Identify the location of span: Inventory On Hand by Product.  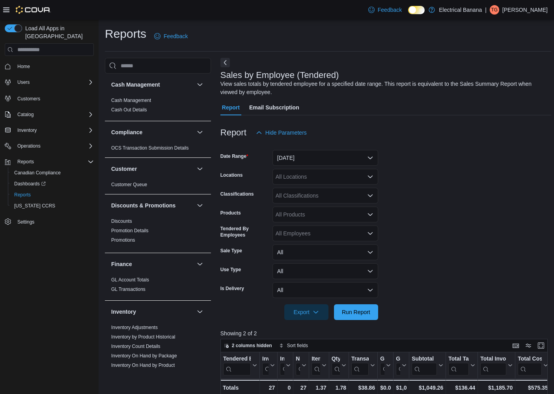
(143, 366).